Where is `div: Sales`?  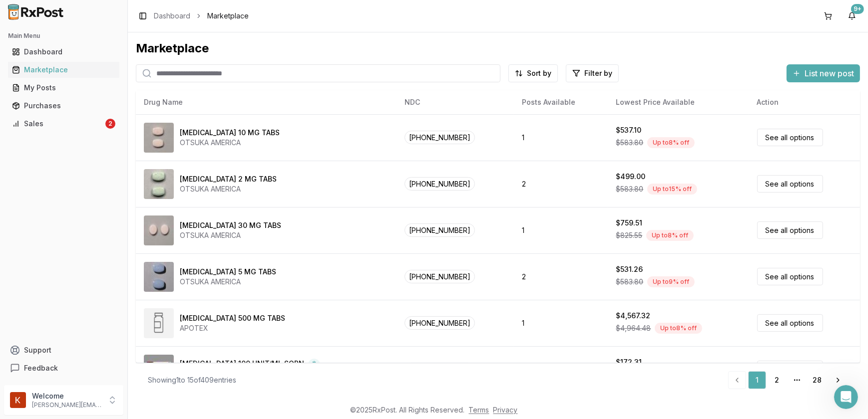 div: Sales is located at coordinates (57, 124).